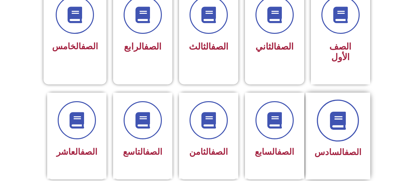 The width and height of the screenshot is (417, 181). What do you see at coordinates (208, 47) in the screenshot?
I see `span: الثالث` at bounding box center [208, 47].